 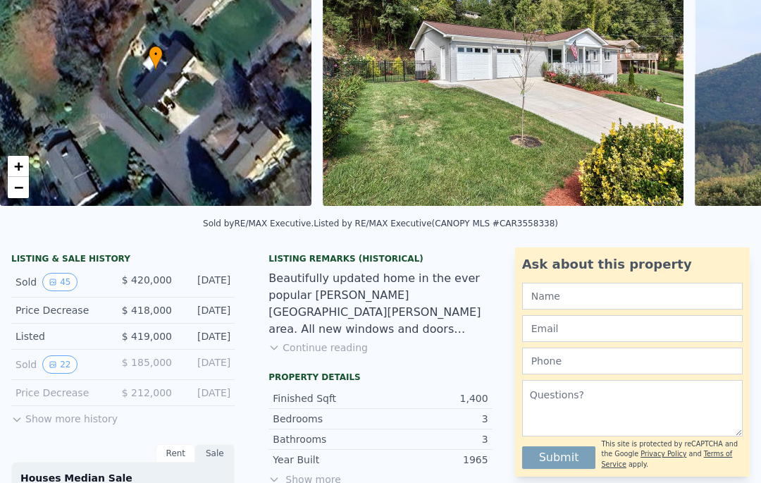 I want to click on a: Privacy Policy, so click(x=663, y=453).